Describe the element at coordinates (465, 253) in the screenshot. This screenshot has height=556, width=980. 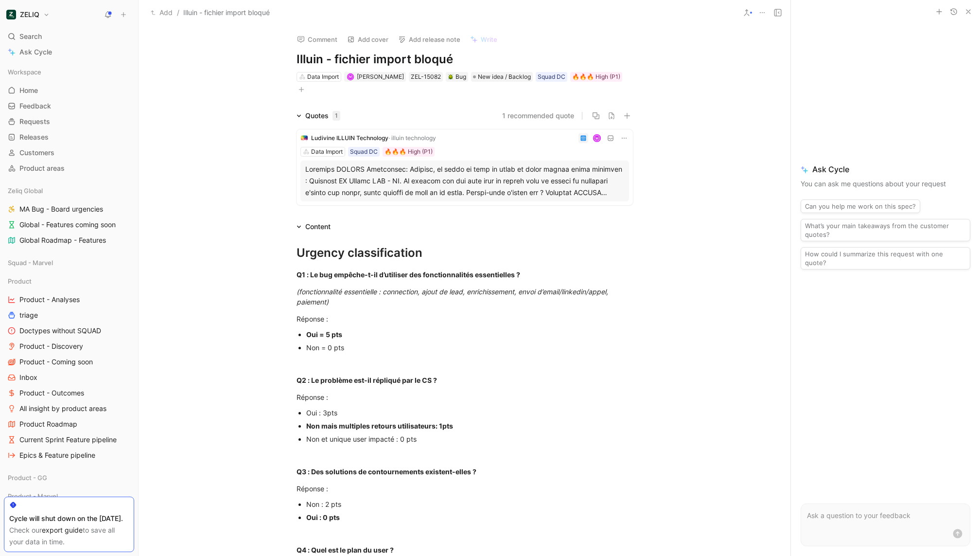
I see `div: Urgency classification` at that location.